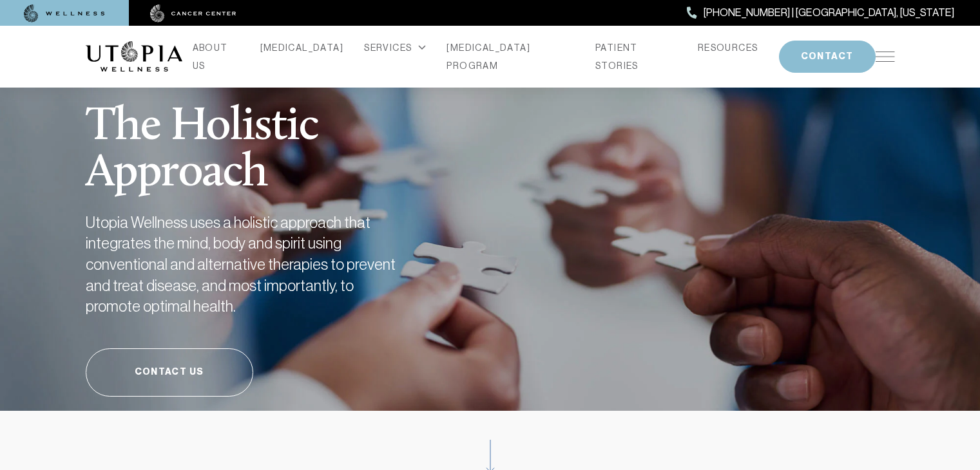 This screenshot has width=980, height=470. What do you see at coordinates (828, 56) in the screenshot?
I see `button: CONTACT` at bounding box center [828, 56].